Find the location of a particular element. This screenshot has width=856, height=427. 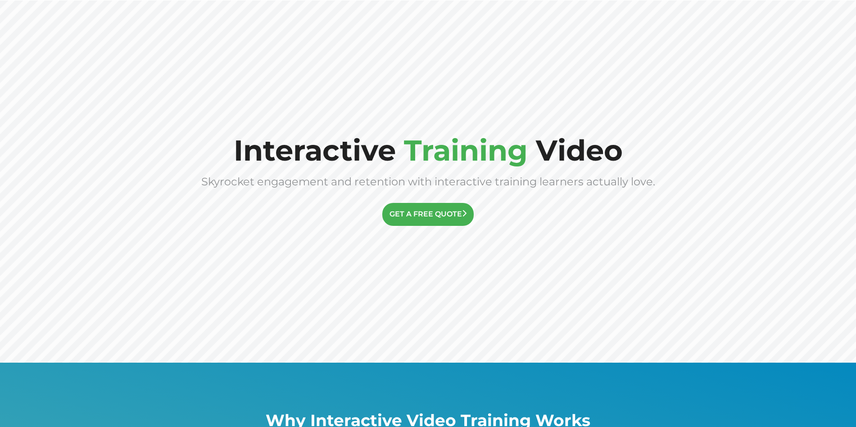

span: Skyrocket engagement and retention with interactive training learners actually love. is located at coordinates (428, 181).